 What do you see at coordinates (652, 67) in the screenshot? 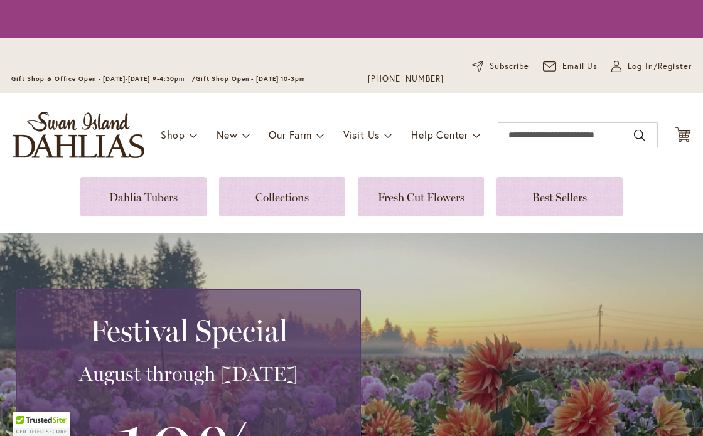
I see `a: Log In/Register` at bounding box center [652, 67].